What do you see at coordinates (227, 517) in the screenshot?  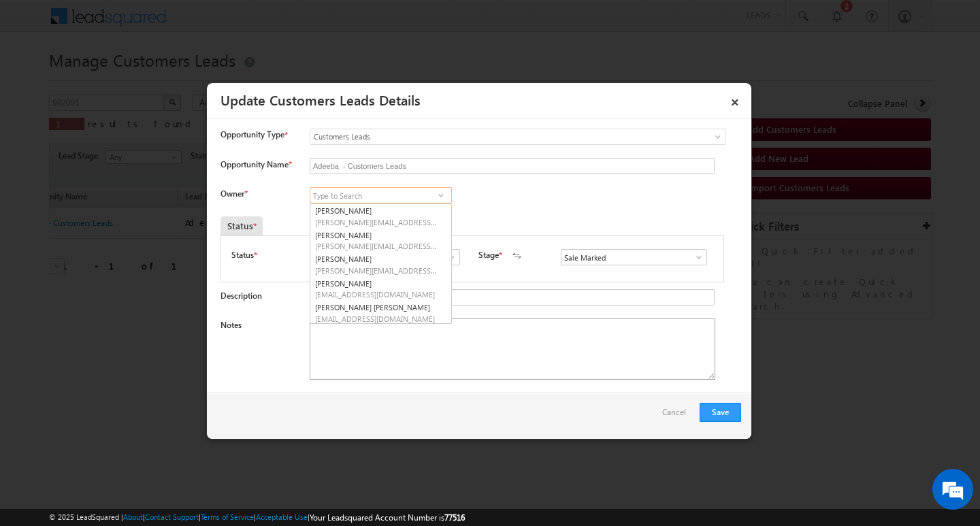 I see `a: Terms of Service` at bounding box center [227, 517].